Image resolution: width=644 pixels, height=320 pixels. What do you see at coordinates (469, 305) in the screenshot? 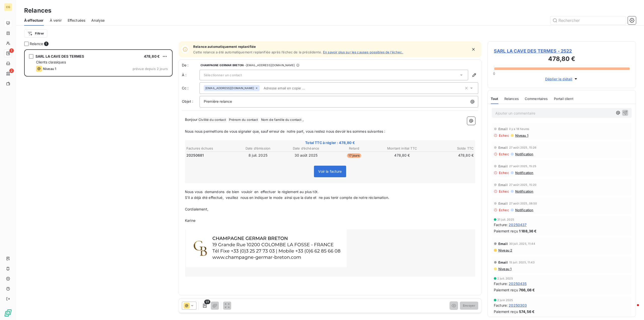
I see `button: Envoyer` at bounding box center [469, 305].